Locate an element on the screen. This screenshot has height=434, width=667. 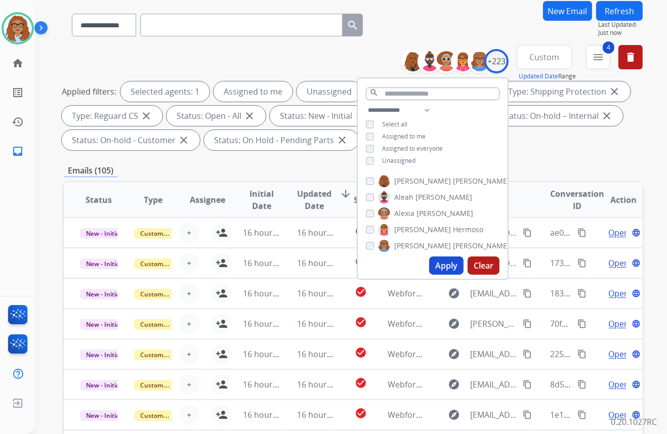
mat-icon: delete is located at coordinates (631, 57).